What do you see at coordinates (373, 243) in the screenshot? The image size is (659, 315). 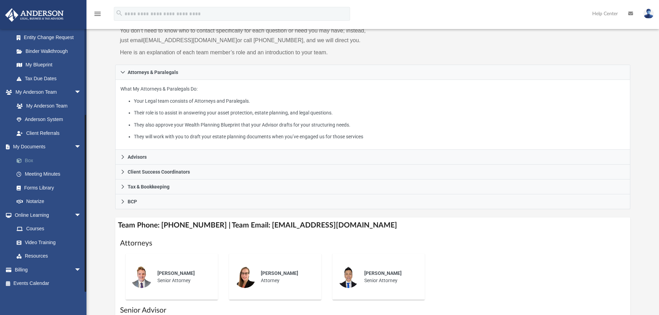 I see `h1: Attorneys` at bounding box center [373, 243].